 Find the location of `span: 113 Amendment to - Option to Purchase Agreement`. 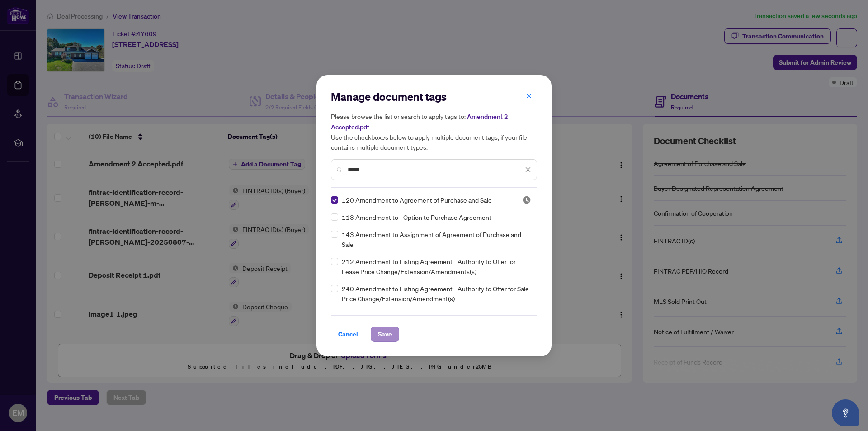

span: 113 Amendment to - Option to Purchase Agreement is located at coordinates (416, 217).